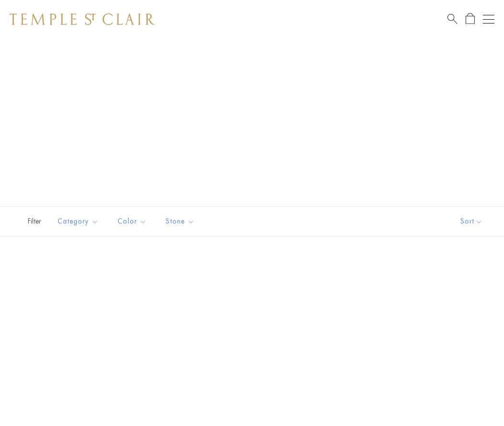 The width and height of the screenshot is (504, 426). What do you see at coordinates (471, 221) in the screenshot?
I see `button: Show sort by` at bounding box center [471, 221].